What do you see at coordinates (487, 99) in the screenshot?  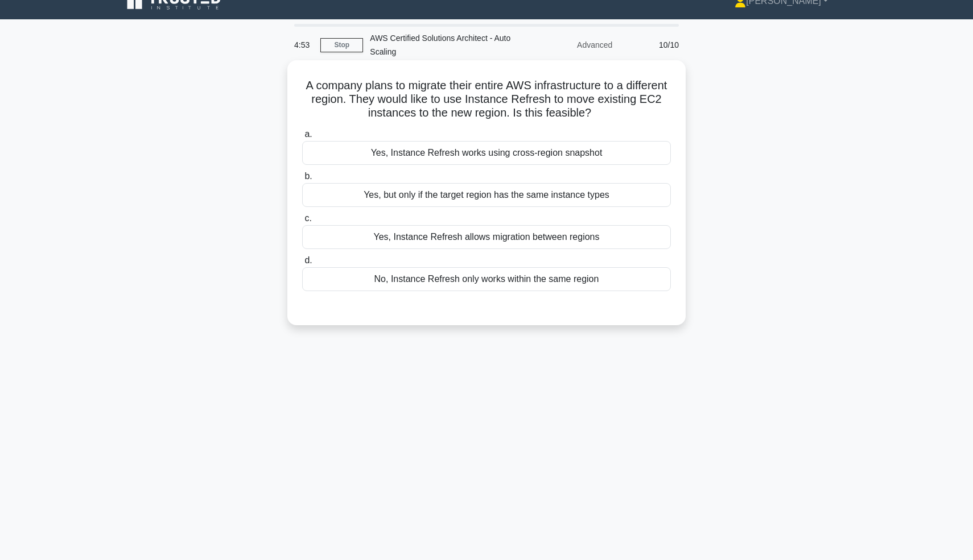 I see `h5: A company plans to migrate their entire AWS infrastructure to a different region. They would like...` at bounding box center [487, 99].